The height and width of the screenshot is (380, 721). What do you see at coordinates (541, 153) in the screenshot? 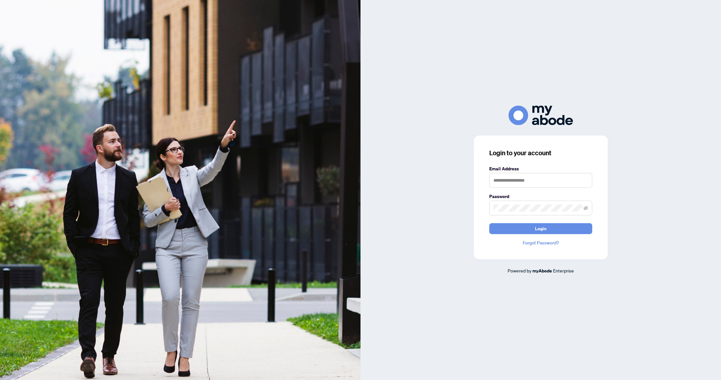
I see `h3: Login to your account` at bounding box center [541, 153].